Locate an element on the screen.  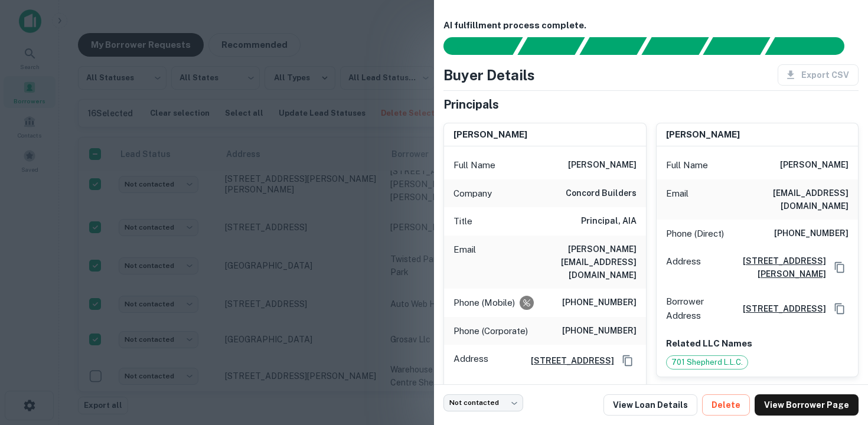
div: Sending borrower request to AI... is located at coordinates (474, 46).